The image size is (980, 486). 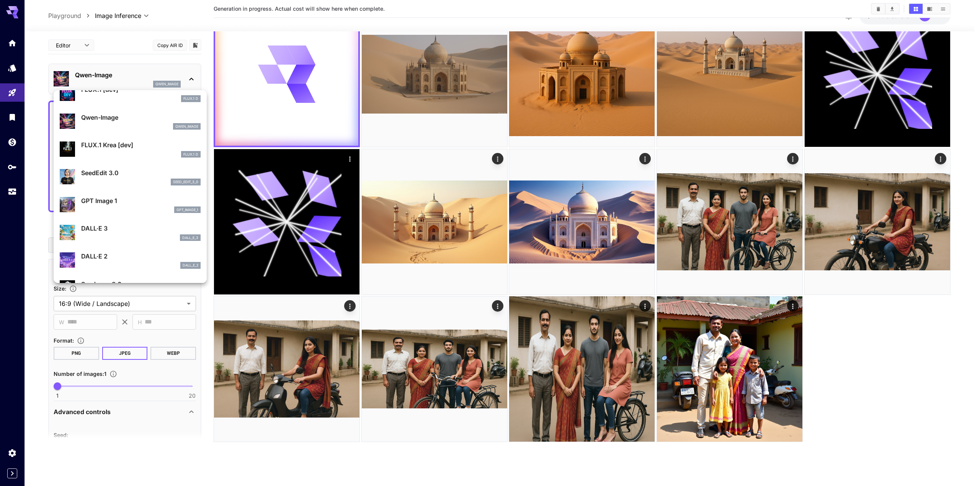 What do you see at coordinates (141, 173) in the screenshot?
I see `p: SeedEdit 3.0` at bounding box center [141, 173].